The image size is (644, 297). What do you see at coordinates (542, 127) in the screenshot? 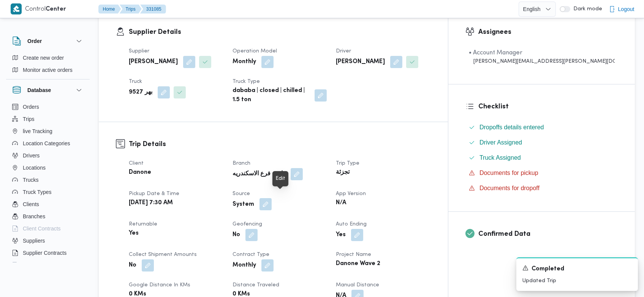
I see `button: Dropoffs details entered` at bounding box center [542, 127].